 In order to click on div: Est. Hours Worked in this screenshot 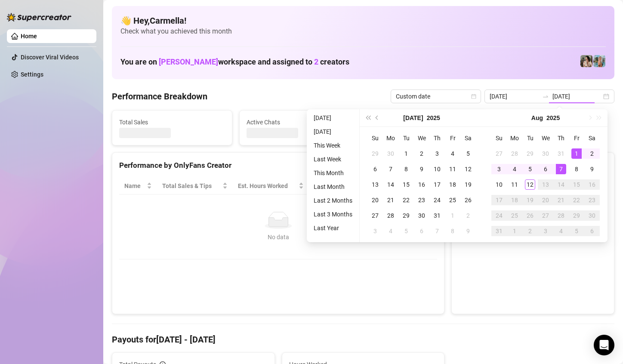, I will do `click(268, 186)`.